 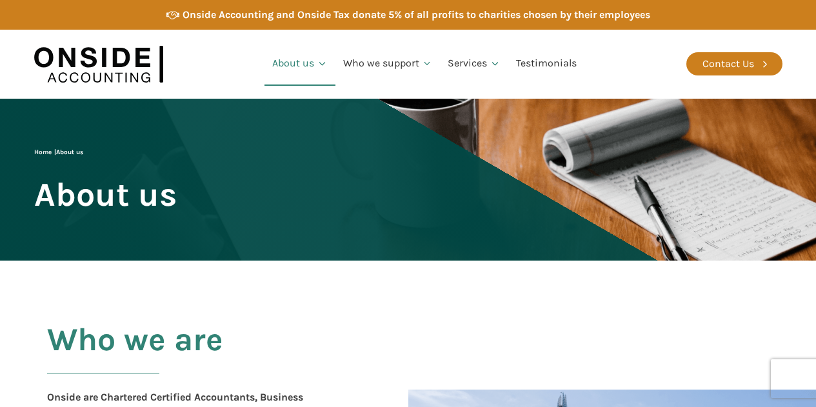 What do you see at coordinates (135, 355) in the screenshot?
I see `h2: Who we are` at bounding box center [135, 355].